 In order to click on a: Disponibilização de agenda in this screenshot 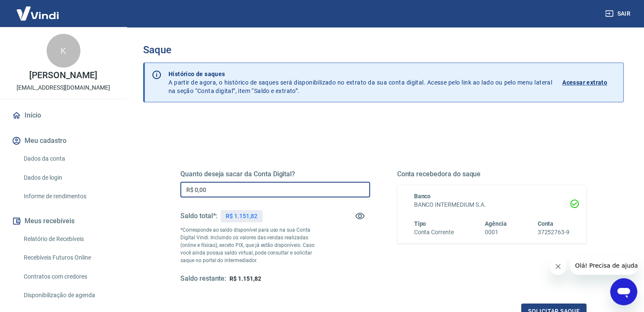, I will do `click(68, 295)`.